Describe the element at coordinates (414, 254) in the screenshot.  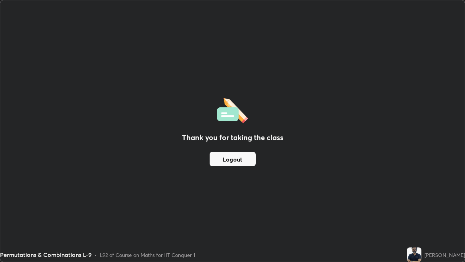
I see `img: d8b87e4e38884df7ad8779d510b27699.jpg` at that location.